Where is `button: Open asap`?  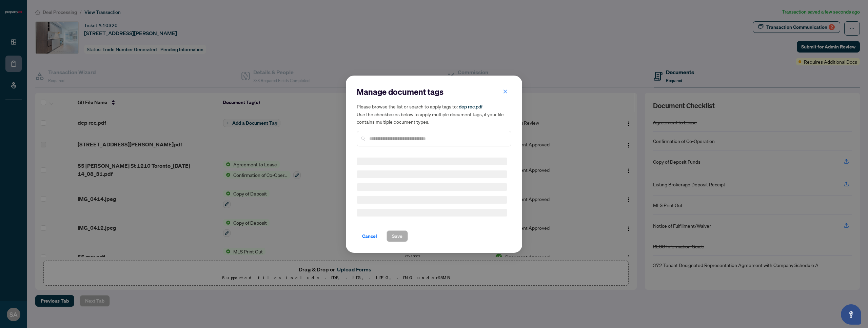 button: Open asap is located at coordinates (851, 314).